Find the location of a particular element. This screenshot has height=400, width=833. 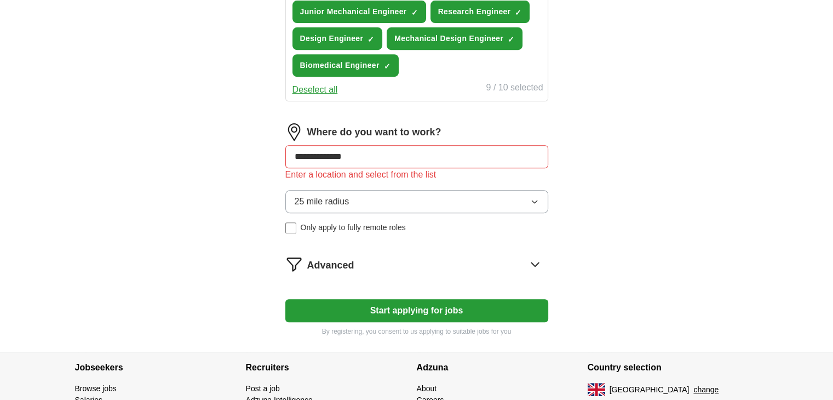

a: Post a job is located at coordinates (263, 389).